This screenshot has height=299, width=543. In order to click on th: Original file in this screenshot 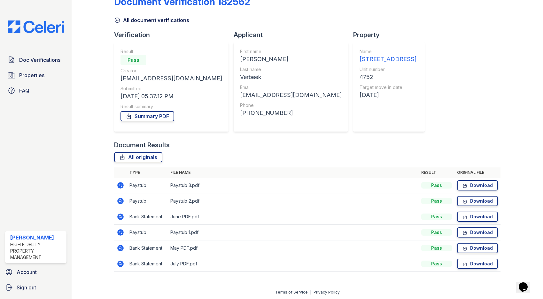, I will do `click(478, 172)`.